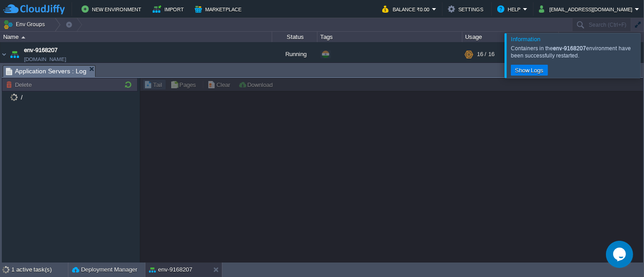 The width and height of the screenshot is (644, 277). What do you see at coordinates (530, 70) in the screenshot?
I see `button: Show Logs` at bounding box center [530, 70].